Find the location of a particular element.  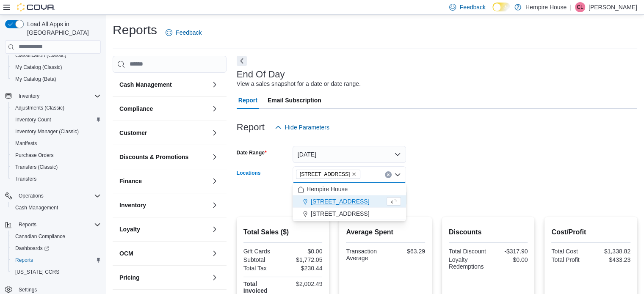

a: My Catalog (Beta) is located at coordinates (35, 79).